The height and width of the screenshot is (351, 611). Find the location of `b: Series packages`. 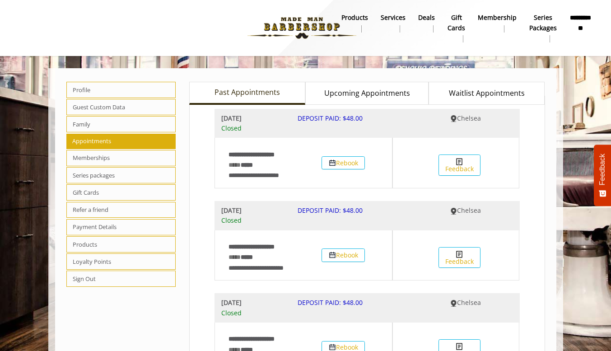

b: Series packages is located at coordinates (542, 23).